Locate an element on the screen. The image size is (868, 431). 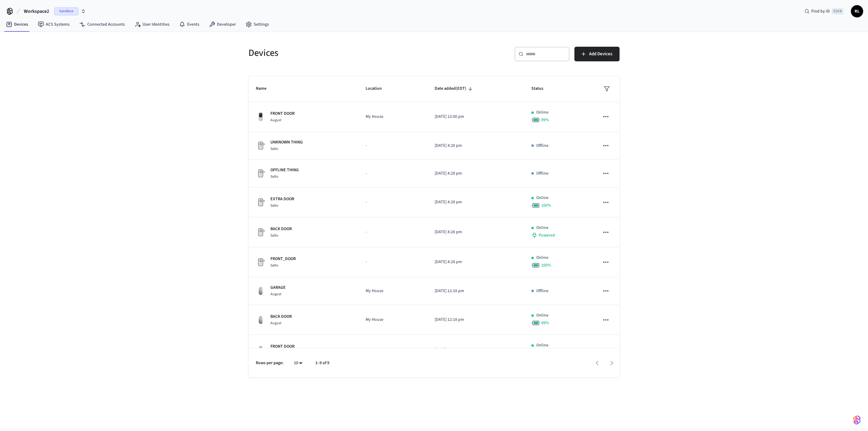
div: 10 is located at coordinates (298, 363).